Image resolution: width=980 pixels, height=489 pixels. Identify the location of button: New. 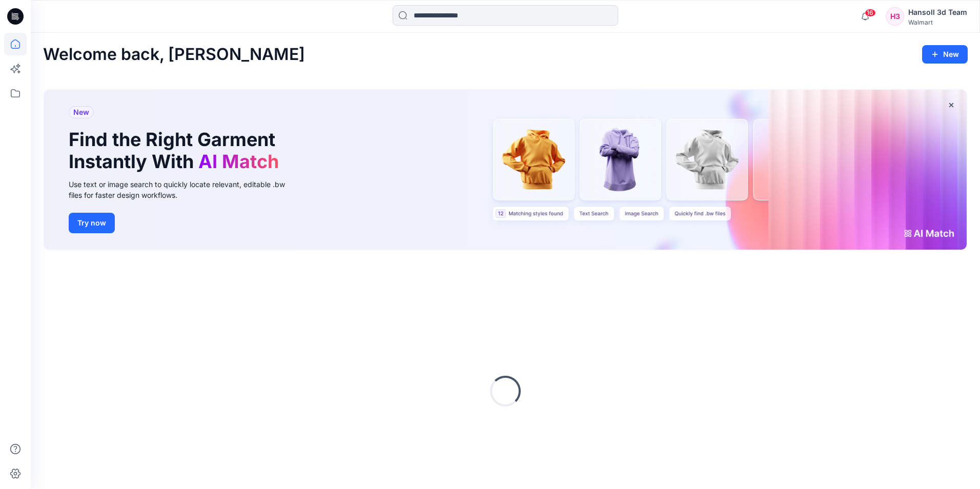
(944, 54).